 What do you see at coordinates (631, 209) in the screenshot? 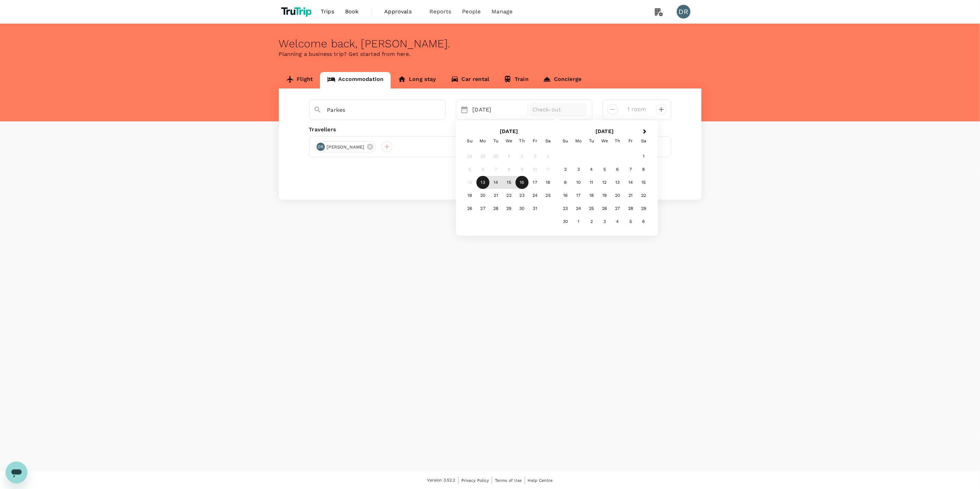
I see `div: Choose Friday, November 28th, 2025` at bounding box center [631, 209].